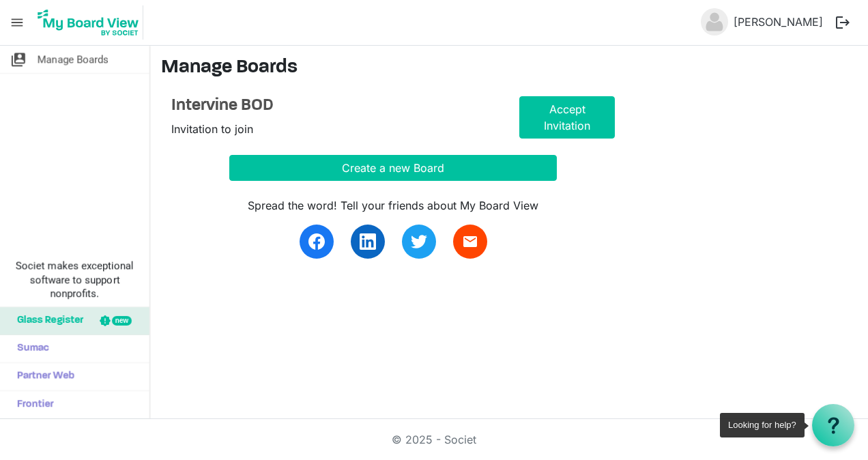  I want to click on a: Accept Invitation, so click(567, 117).